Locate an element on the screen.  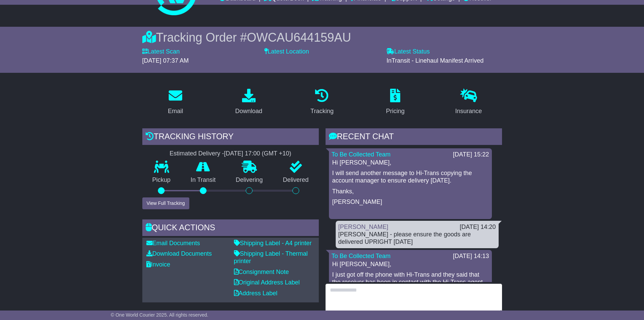
div: Quick Actions is located at coordinates (230, 228).